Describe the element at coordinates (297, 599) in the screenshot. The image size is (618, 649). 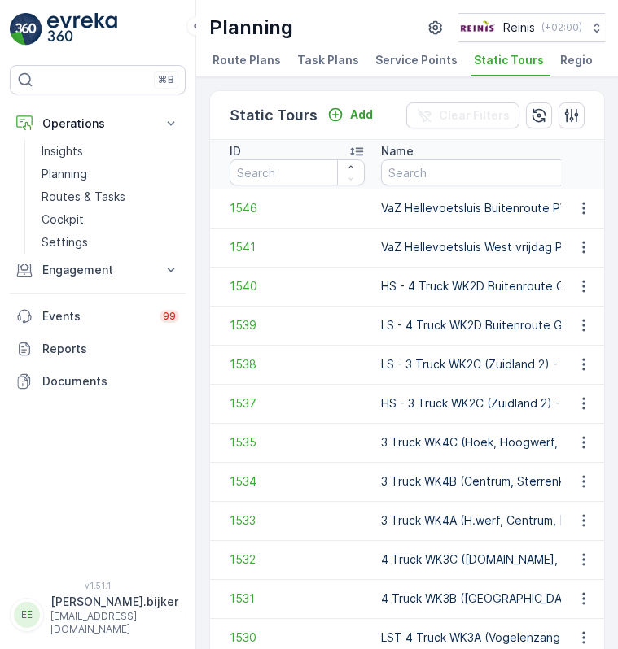
I see `a: 1531` at that location.